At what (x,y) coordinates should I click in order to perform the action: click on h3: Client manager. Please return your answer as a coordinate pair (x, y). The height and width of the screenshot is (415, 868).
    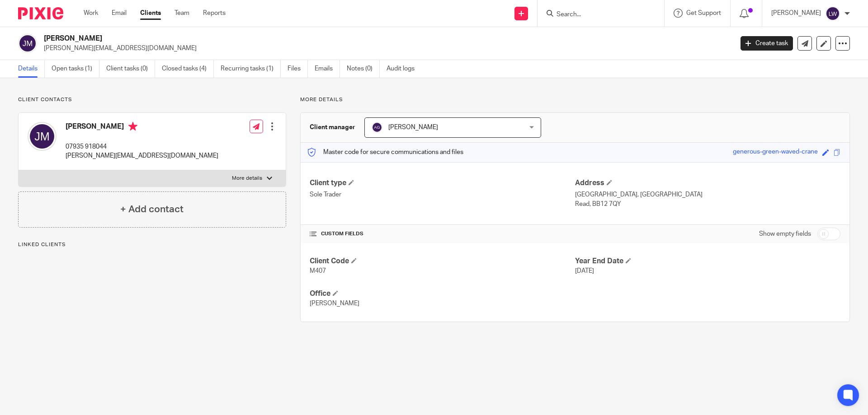
    Looking at the image, I should click on (333, 127).